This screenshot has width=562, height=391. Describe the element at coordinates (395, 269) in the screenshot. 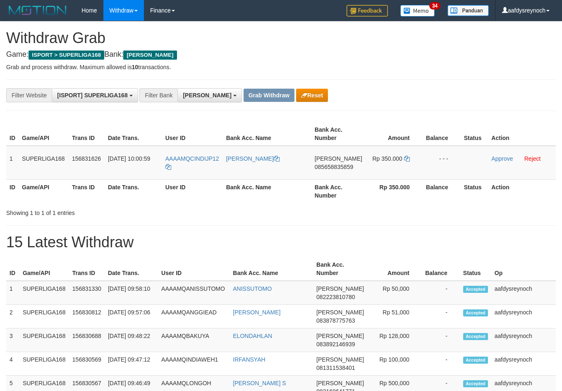

I see `th: Amount` at that location.